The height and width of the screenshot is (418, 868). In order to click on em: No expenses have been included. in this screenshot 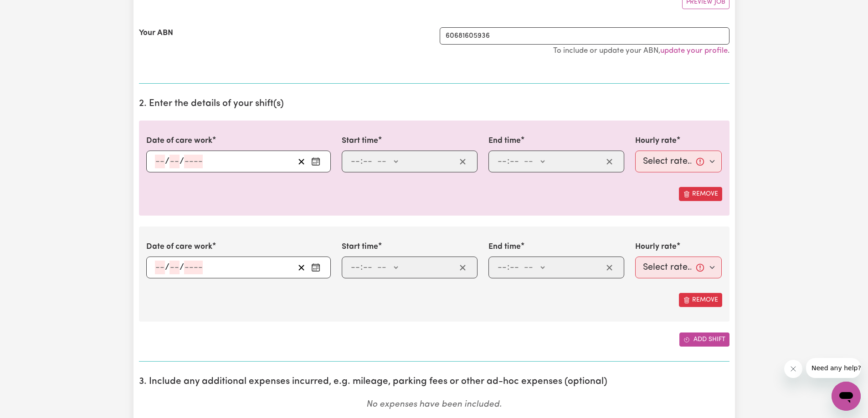, I will do `click(434, 405)`.